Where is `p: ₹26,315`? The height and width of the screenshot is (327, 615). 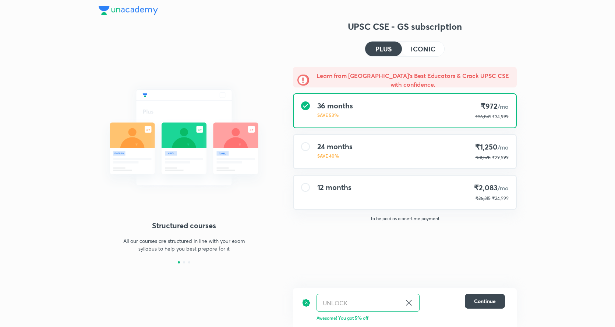 p: ₹26,315 is located at coordinates (483, 199).